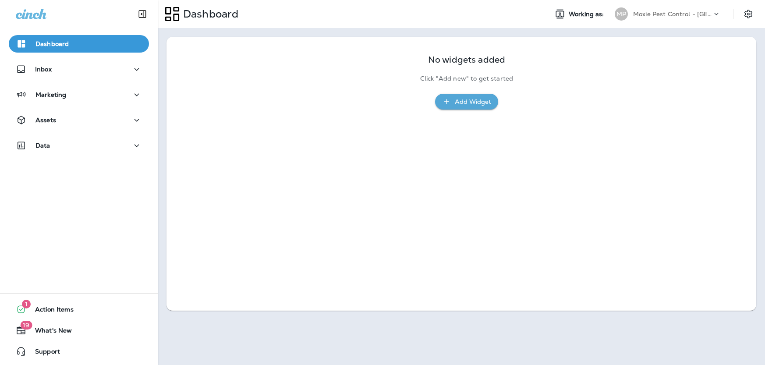 The width and height of the screenshot is (765, 365). I want to click on p: Click "Add new" to get started, so click(467, 78).